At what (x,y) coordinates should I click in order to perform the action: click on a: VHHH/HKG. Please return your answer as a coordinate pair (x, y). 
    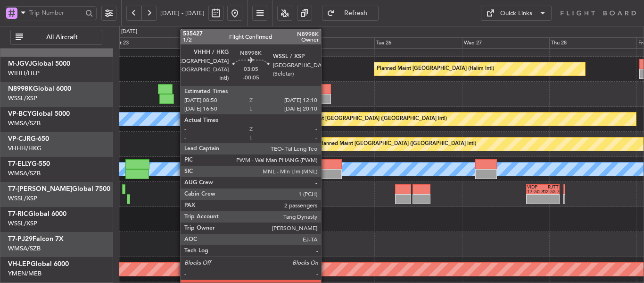
    Looking at the image, I should click on (25, 148).